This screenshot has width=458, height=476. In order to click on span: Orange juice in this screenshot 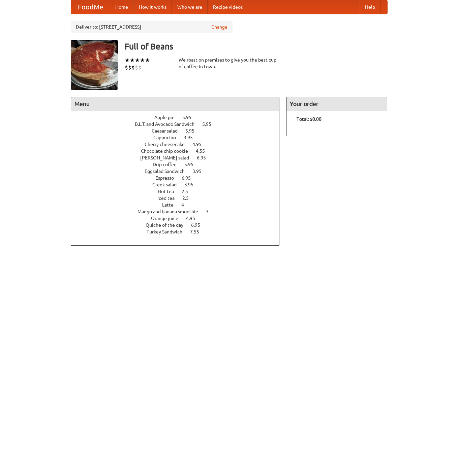, I will do `click(168, 218)`.